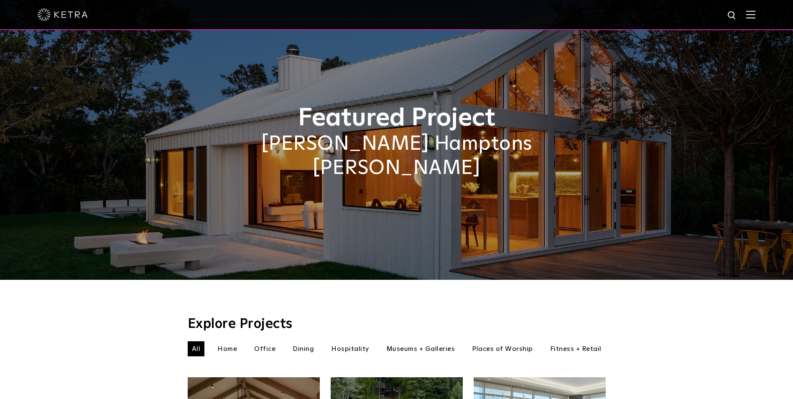 This screenshot has height=399, width=793. Describe the element at coordinates (751, 14) in the screenshot. I see `img: Hamburger%20Nav.svg` at that location.